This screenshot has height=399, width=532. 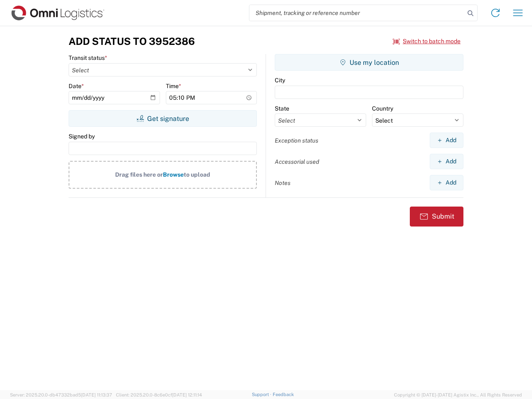 I want to click on span: to upload, so click(x=197, y=175).